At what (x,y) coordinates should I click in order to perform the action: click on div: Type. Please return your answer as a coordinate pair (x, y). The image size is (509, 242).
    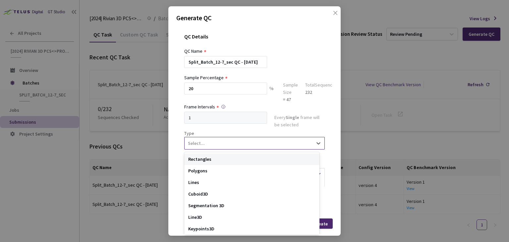
    Looking at the image, I should click on (254, 133).